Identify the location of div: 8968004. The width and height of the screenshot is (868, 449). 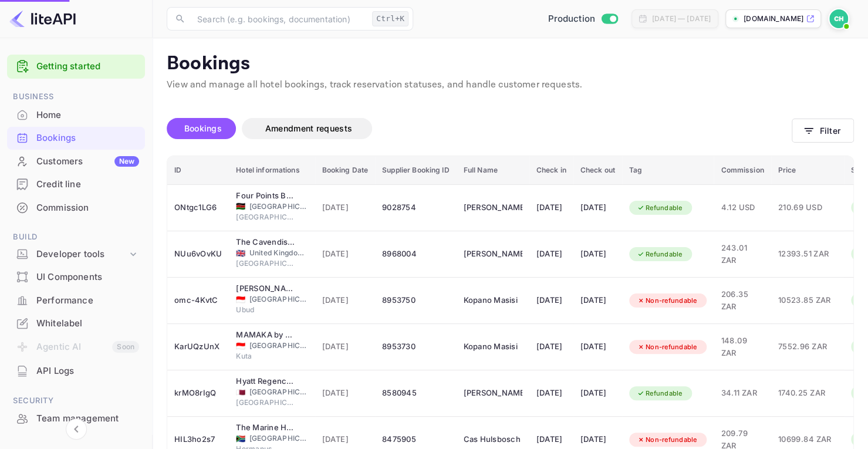
(416, 254).